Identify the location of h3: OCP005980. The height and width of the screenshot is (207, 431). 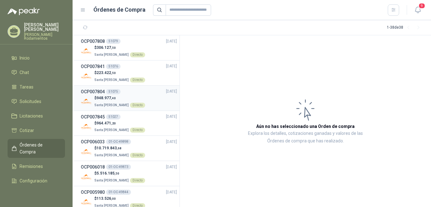
(93, 192).